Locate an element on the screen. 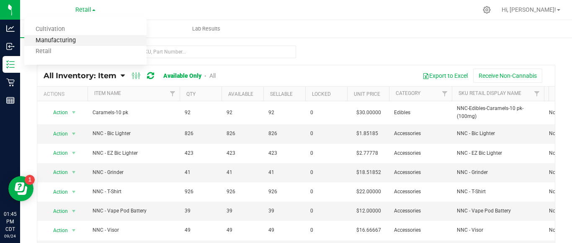 This screenshot has height=243, width=572. a: Sellable is located at coordinates (281, 94).